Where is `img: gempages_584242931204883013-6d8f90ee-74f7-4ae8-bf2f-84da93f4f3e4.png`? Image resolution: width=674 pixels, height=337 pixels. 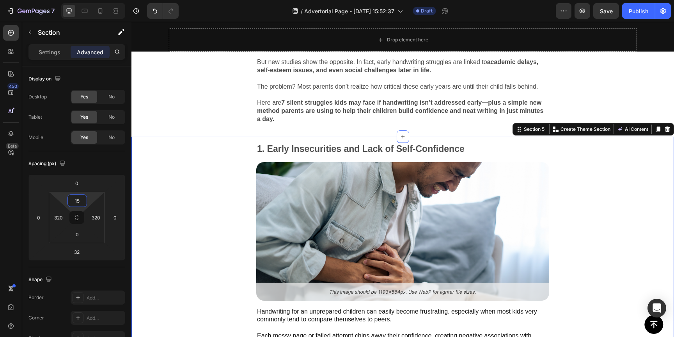
img: gempages_584242931204883013-6d8f90ee-74f7-4ae8-bf2f-84da93f4f3e4.png is located at coordinates (271, 209).